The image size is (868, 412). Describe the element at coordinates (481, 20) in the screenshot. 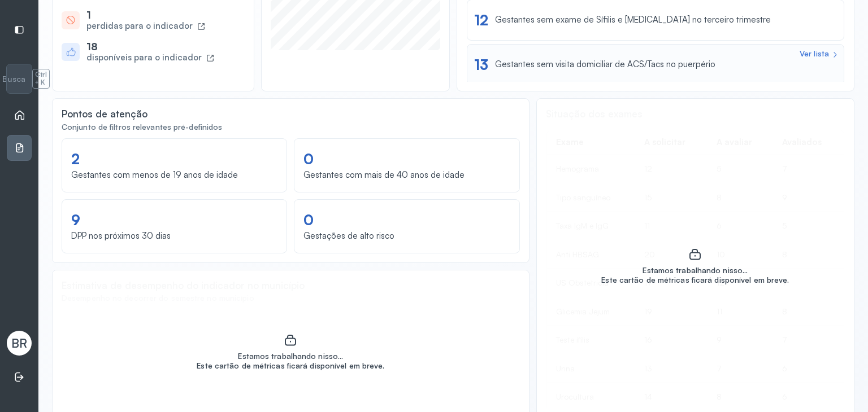

I see `div: 12` at that location.